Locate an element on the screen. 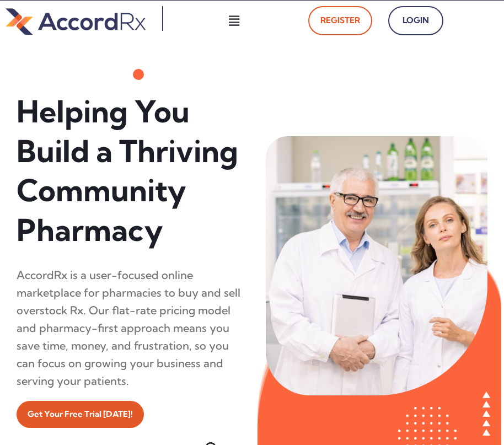  a: default-logo is located at coordinates (75, 21).